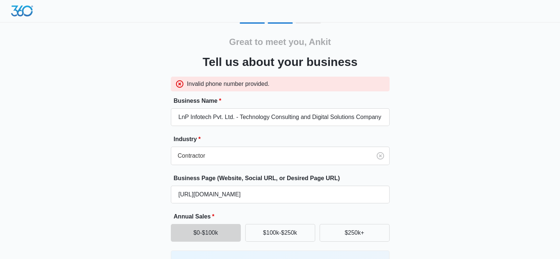 This screenshot has height=259, width=560. I want to click on p: Invalid phone number provided., so click(228, 84).